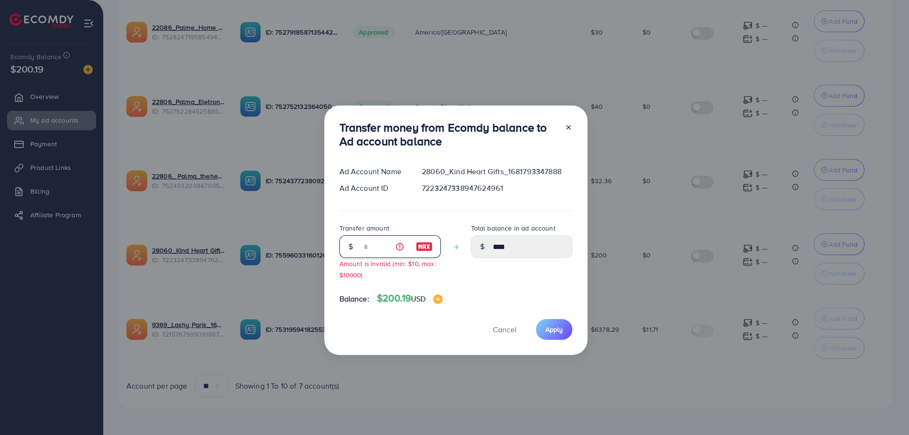  I want to click on h4: $200.19, so click(410, 298).